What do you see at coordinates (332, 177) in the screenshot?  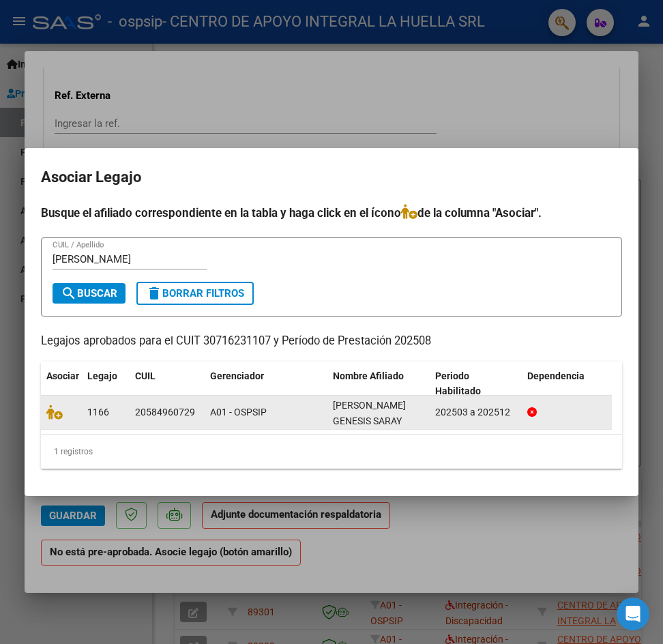 I see `h2: Asociar Legajo` at bounding box center [332, 177].